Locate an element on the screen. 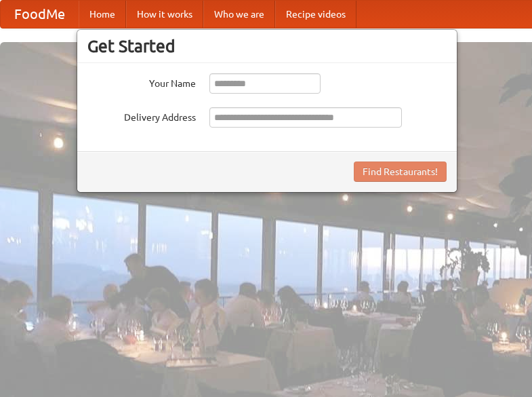  label: Delivery Address is located at coordinates (142, 115).